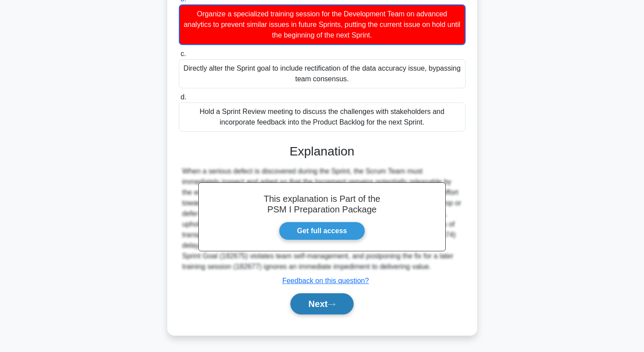  Describe the element at coordinates (326, 280) in the screenshot. I see `a: Feedback on this question?` at that location.